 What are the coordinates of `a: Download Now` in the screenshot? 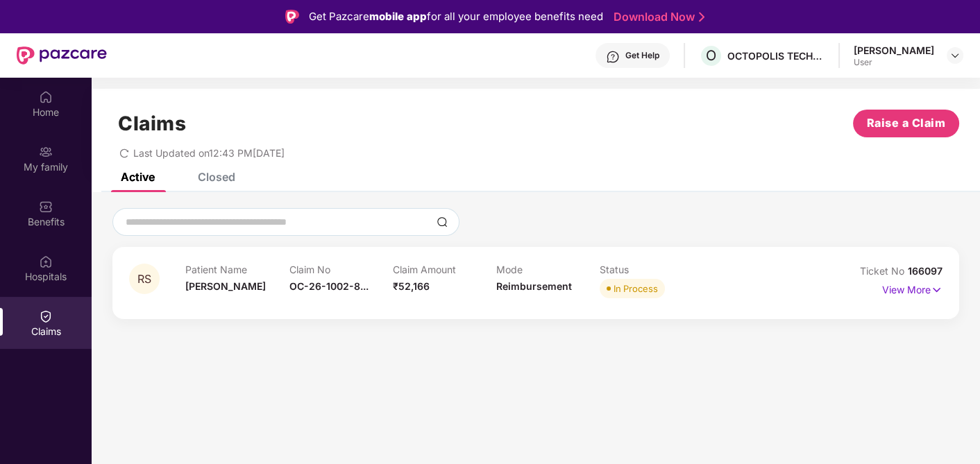 It's located at (657, 17).